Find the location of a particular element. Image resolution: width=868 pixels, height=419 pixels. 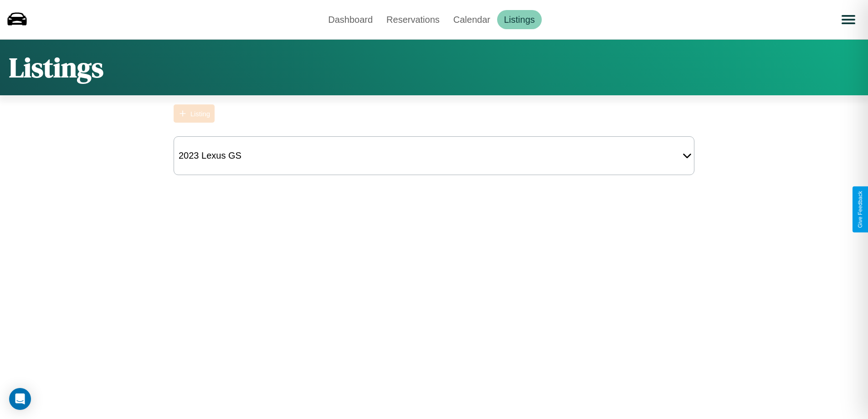

button: Open menu is located at coordinates (848, 20).